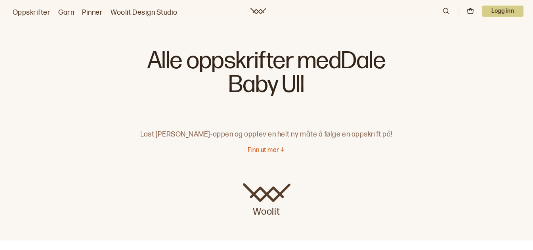  I want to click on p: Logg inn, so click(503, 11).